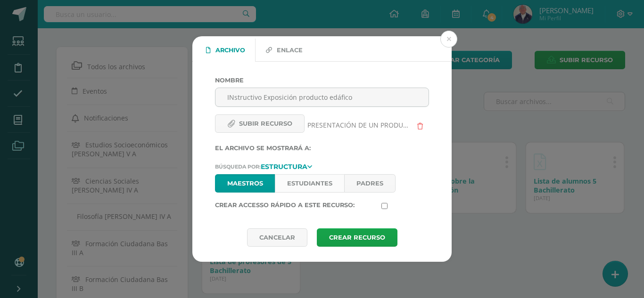 This screenshot has width=644, height=298. Describe the element at coordinates (350, 237) in the screenshot. I see `div: El tamaño de la imagen sugerido es 300px * 300px. Y el formato .PNG` at that location.